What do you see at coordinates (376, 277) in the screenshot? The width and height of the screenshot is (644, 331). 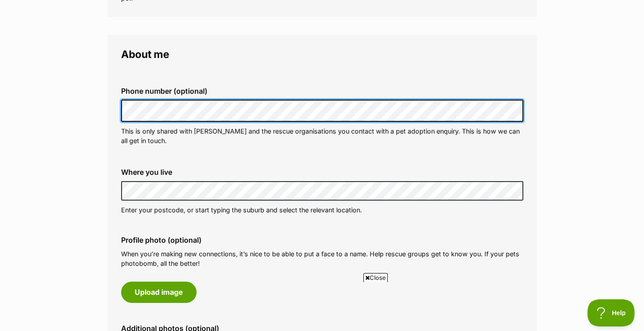 I see `span: Close` at bounding box center [376, 277].